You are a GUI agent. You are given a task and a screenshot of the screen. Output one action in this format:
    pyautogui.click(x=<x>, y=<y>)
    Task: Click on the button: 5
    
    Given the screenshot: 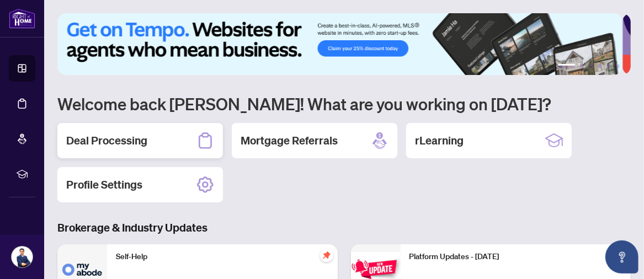 What is the action you would take?
    pyautogui.click(x=609, y=66)
    